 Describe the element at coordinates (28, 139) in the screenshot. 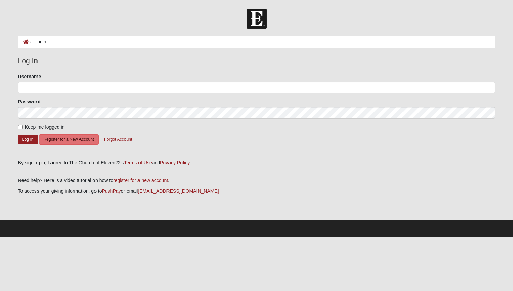

I see `button: Log In` at that location.